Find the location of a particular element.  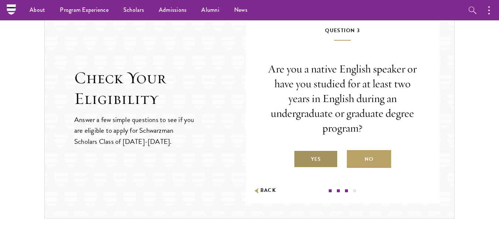

h2: Check Your Eligibility is located at coordinates (160, 88).